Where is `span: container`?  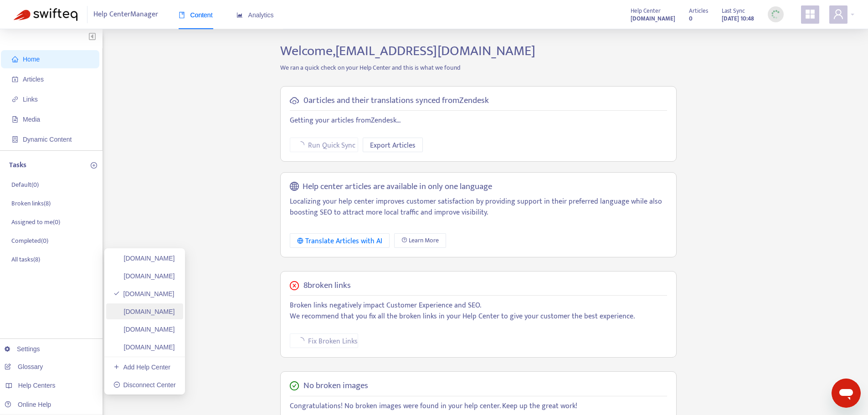 span: container is located at coordinates (15, 139).